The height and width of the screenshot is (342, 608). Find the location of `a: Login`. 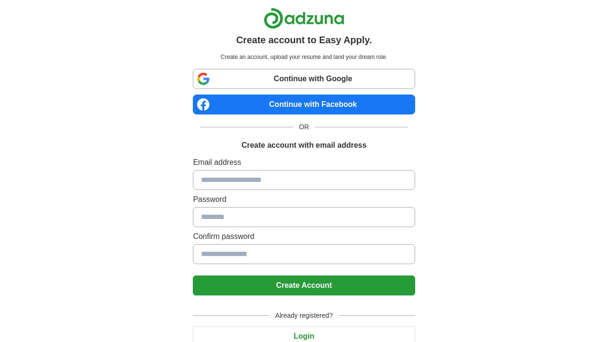

a: Login is located at coordinates (303, 336).